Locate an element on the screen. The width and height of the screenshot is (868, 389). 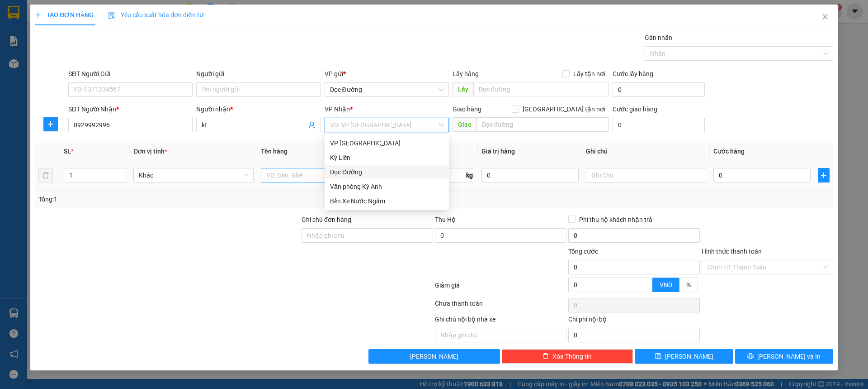
span: TẠO ĐƠN HÀNG is located at coordinates (64, 15).